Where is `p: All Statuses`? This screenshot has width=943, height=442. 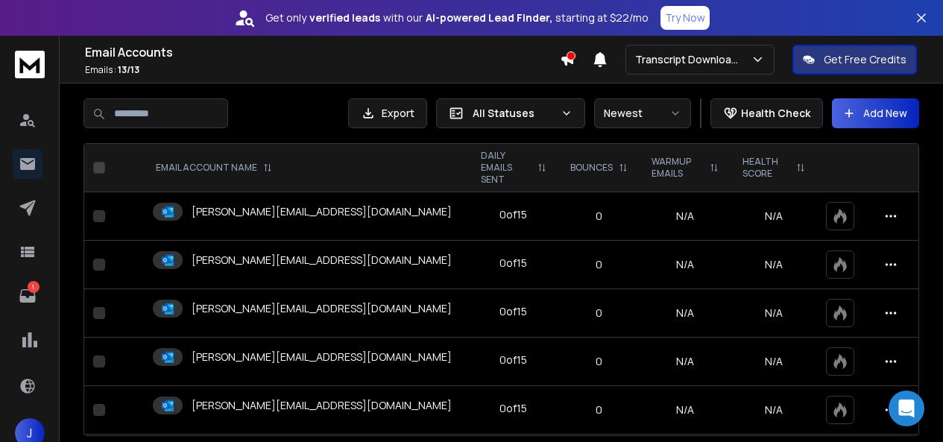 p: All Statuses is located at coordinates (514, 113).